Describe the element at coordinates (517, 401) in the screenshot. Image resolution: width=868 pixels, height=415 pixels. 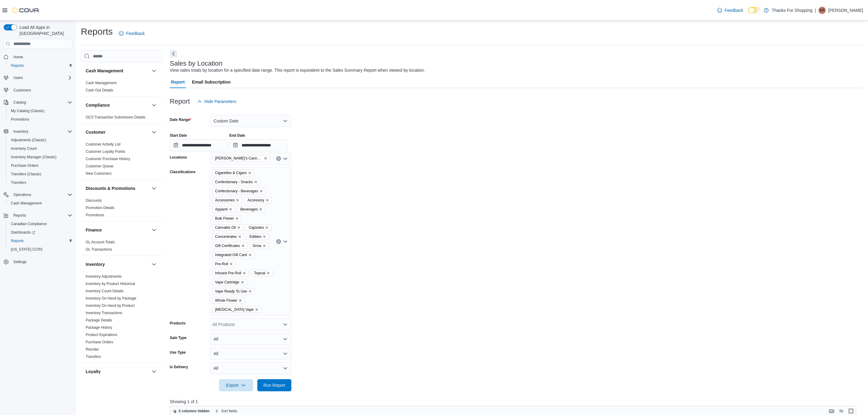
I see `p: Showing 1 of 1` at that location.